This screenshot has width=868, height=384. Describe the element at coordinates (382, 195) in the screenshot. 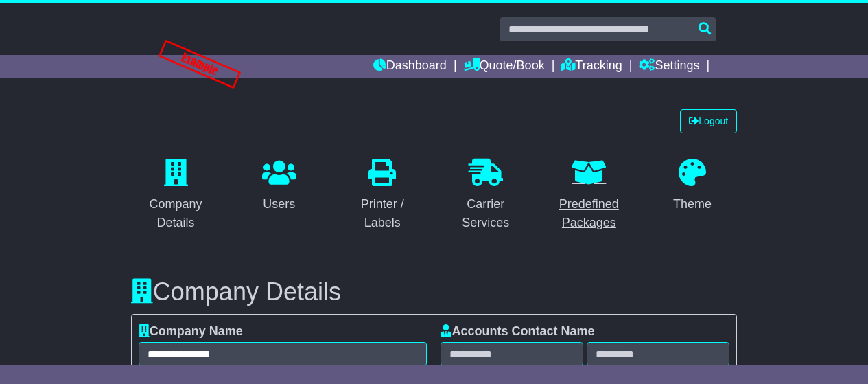

I see `a: Printer / Labels` at that location.